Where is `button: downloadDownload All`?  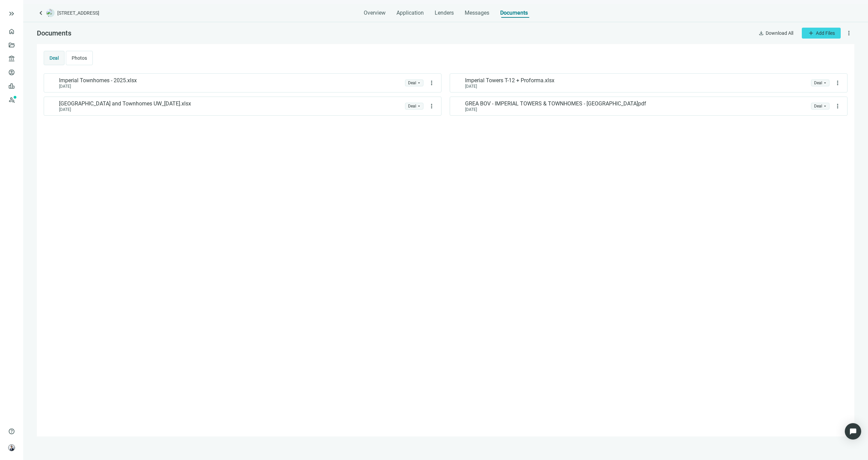
button: downloadDownload All is located at coordinates (776, 33).